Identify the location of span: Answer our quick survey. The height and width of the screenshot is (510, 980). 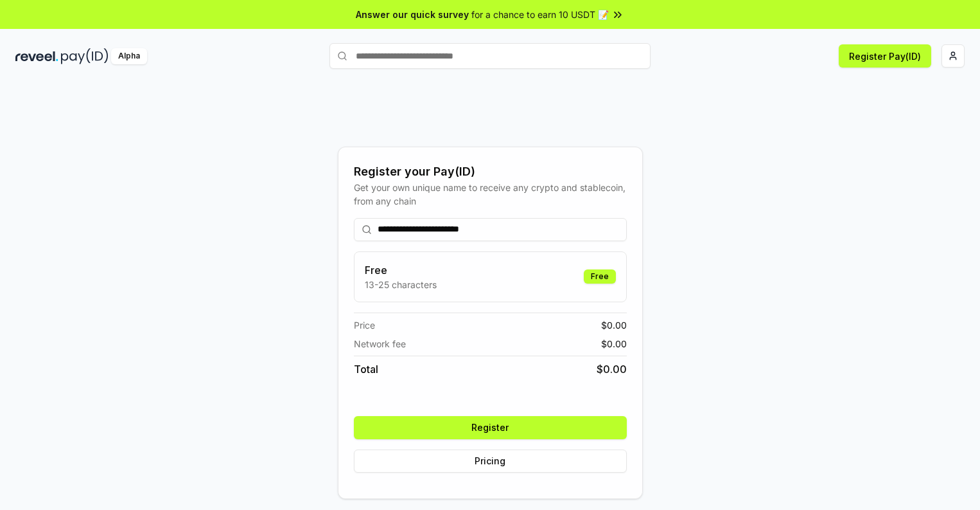
(412, 14).